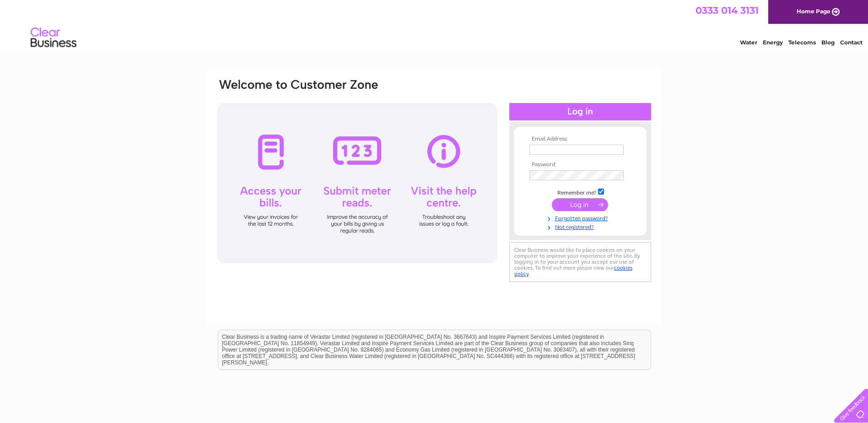 This screenshot has height=423, width=868. What do you see at coordinates (773, 42) in the screenshot?
I see `a: Energy` at bounding box center [773, 42].